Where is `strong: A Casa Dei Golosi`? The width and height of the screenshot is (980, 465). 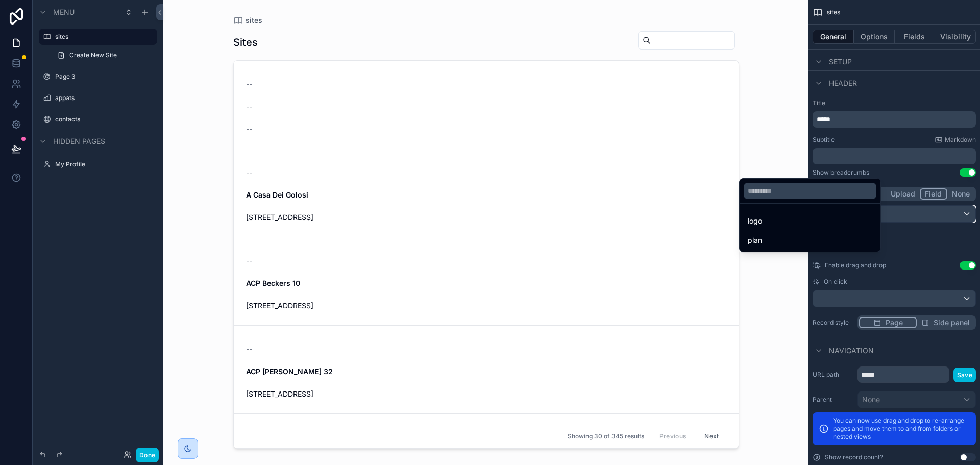
strong: A Casa Dei Golosi is located at coordinates (277, 195).